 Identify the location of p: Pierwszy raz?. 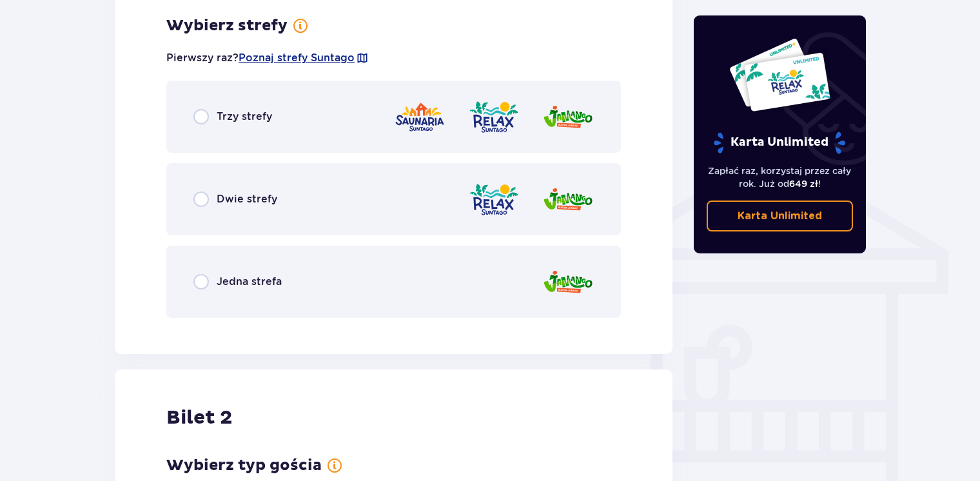
(267, 58).